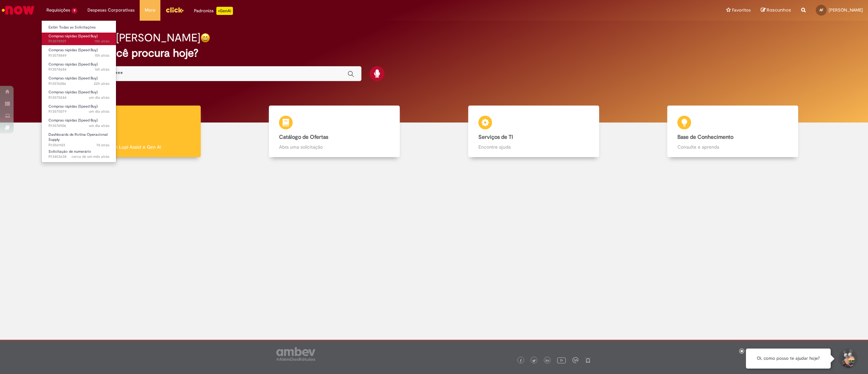 This screenshot has width=868, height=374. I want to click on time: 27/08/2025 16:39:53, so click(90, 156).